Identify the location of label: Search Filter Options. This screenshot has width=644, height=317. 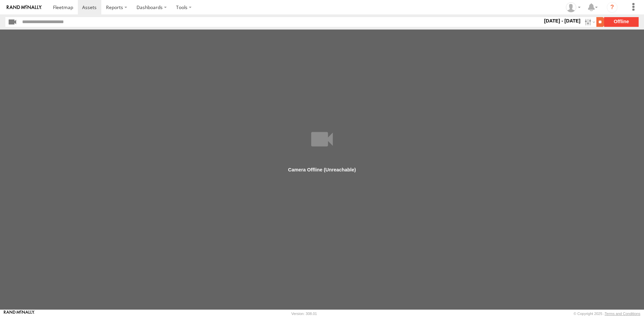
(589, 22).